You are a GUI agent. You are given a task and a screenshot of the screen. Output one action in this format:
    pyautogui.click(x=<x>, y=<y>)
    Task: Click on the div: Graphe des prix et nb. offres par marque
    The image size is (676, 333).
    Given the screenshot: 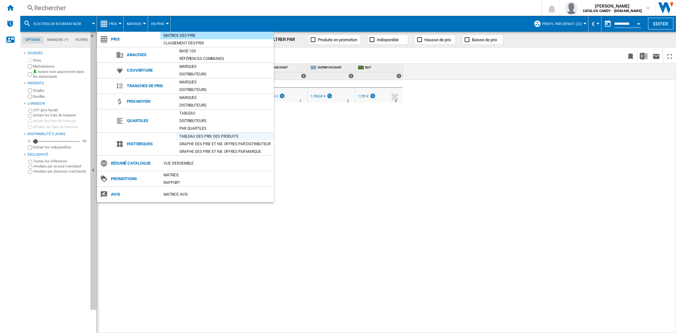 What is the action you would take?
    pyautogui.click(x=225, y=152)
    